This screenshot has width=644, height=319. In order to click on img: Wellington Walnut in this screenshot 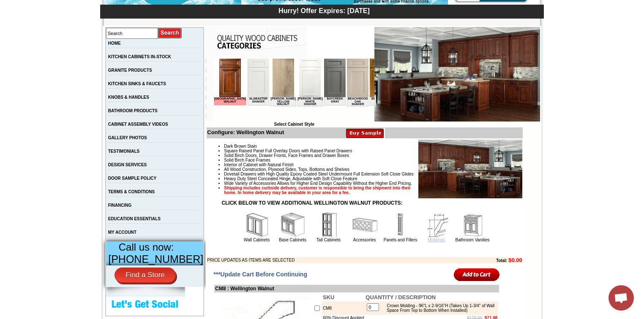, I will do `click(457, 74)`.